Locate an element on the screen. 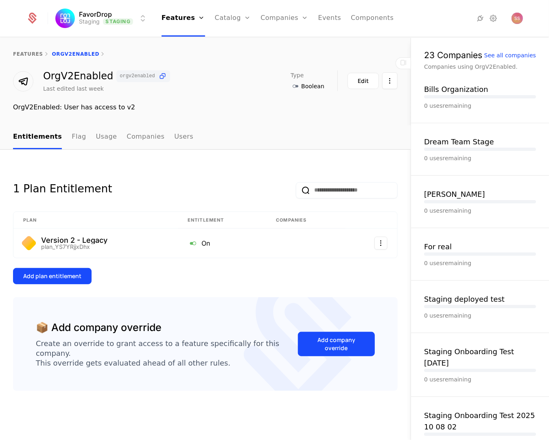  button: Open user button is located at coordinates (517, 18).